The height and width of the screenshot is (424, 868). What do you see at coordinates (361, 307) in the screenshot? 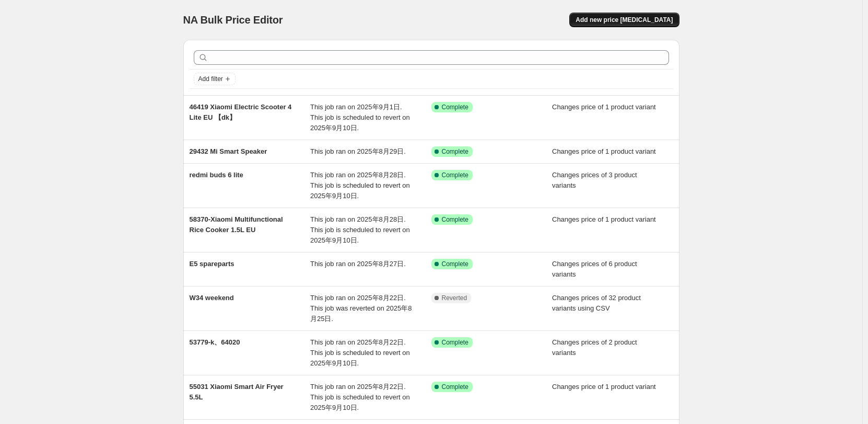
I see `span: This job ran on 2025年8月22日. This job was reverted on 2025年8月25日.` at bounding box center [361, 307].